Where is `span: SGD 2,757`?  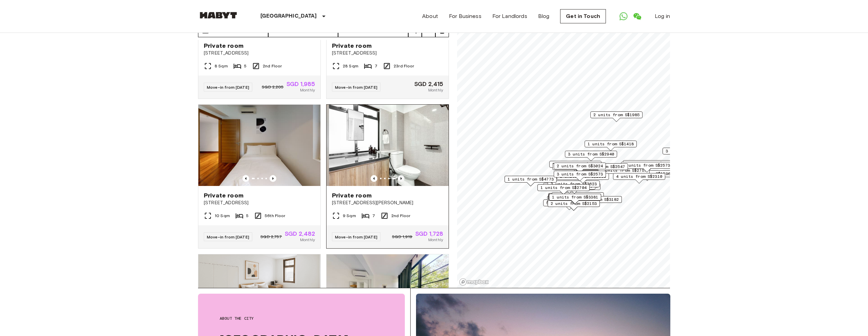
span: SGD 2,757 is located at coordinates (271, 237).